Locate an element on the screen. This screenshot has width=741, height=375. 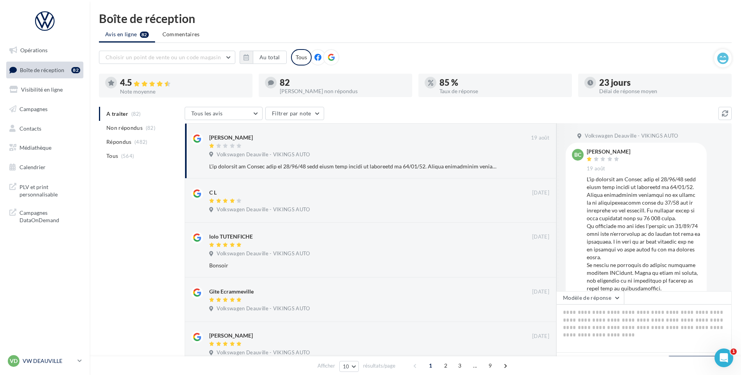
span: Médiathèque is located at coordinates (35, 147).